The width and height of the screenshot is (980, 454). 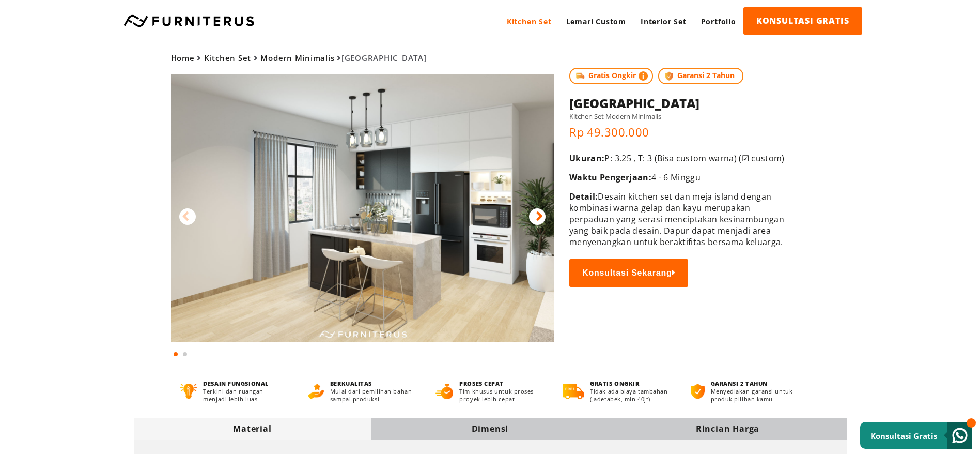 I want to click on p: Menyediakan garansi untuk produk pilihan kamu, so click(x=755, y=395).